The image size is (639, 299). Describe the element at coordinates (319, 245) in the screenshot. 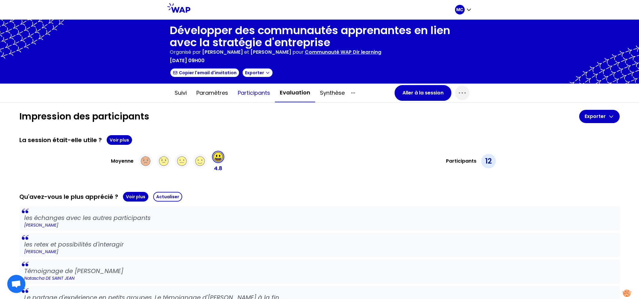

I see `p: les retex et possibilités d'interagir` at that location.